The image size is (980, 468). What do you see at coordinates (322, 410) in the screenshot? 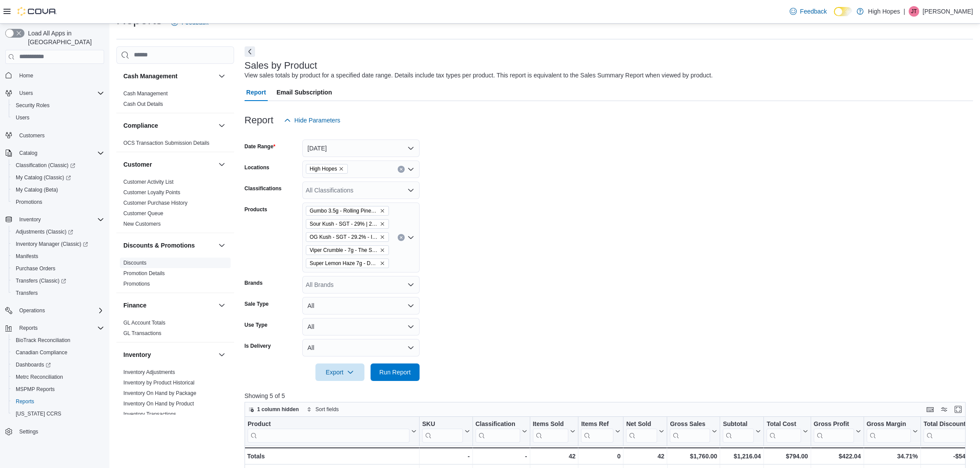
I see `button: Sort fields` at bounding box center [322, 410].